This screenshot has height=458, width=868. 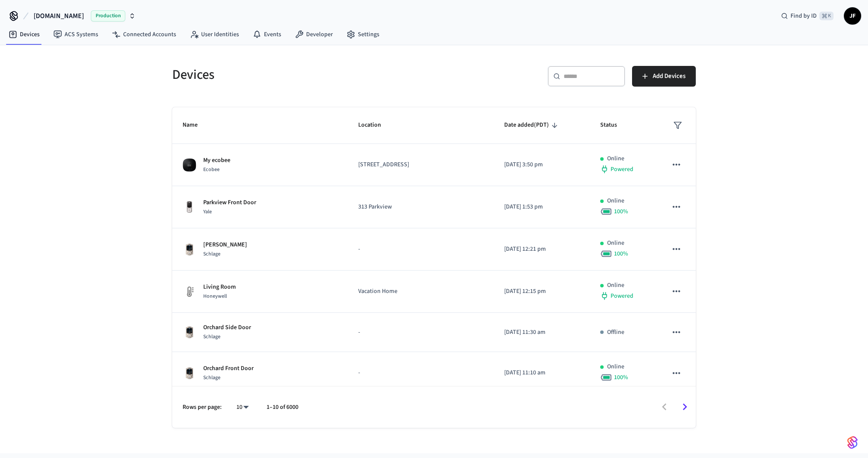 What do you see at coordinates (228, 368) in the screenshot?
I see `p: Orchard Front Door` at bounding box center [228, 368].